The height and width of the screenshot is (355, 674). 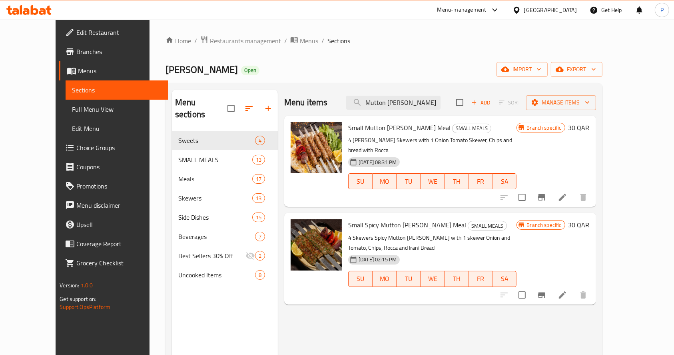 What do you see at coordinates (260, 140) in the screenshot?
I see `span: 4` at bounding box center [260, 140].